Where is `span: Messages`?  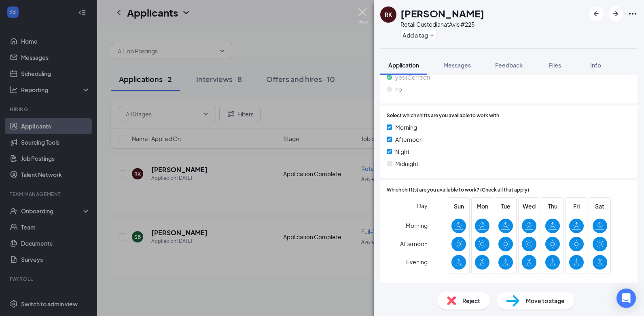 span: Messages is located at coordinates (457, 65).